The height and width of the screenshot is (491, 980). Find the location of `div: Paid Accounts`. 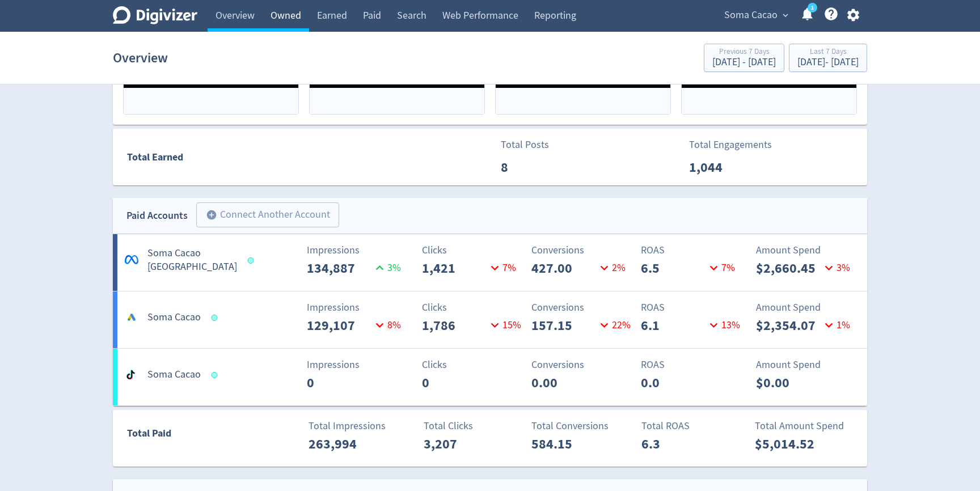

div: Paid Accounts is located at coordinates (157, 216).